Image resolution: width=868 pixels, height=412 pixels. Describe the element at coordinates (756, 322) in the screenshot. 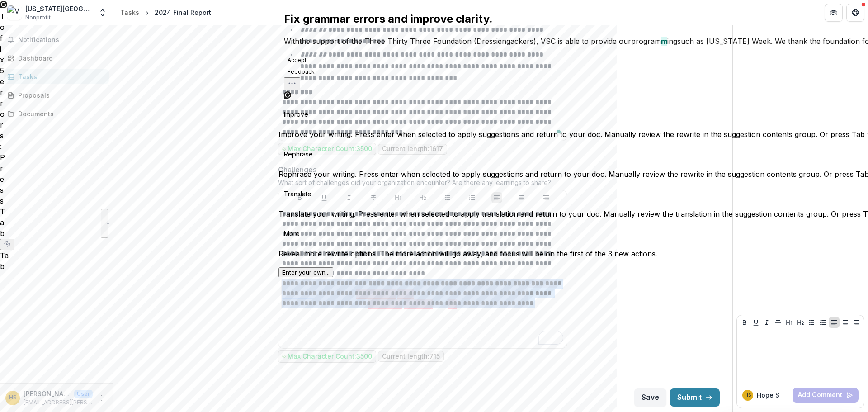

I see `button: Underline` at that location.